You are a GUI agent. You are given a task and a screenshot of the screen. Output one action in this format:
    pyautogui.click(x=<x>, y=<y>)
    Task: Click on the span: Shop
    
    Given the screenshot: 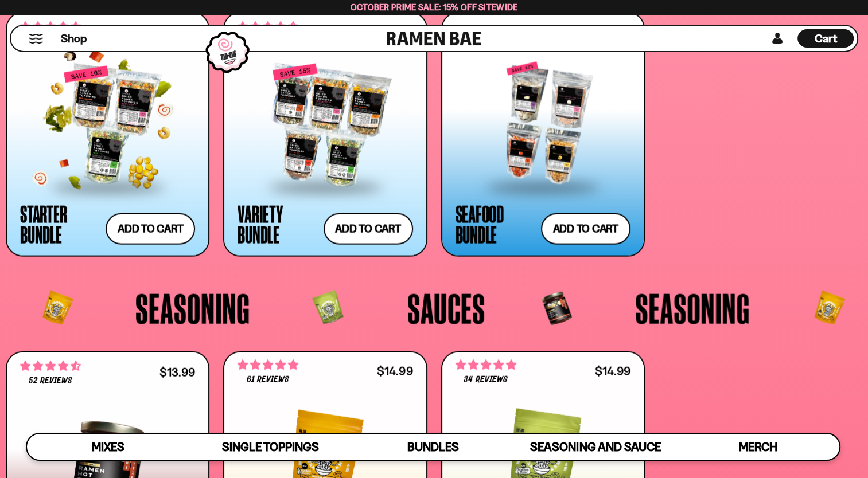 What is the action you would take?
    pyautogui.click(x=74, y=38)
    